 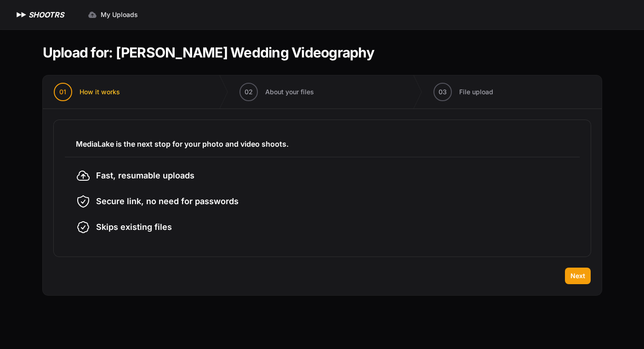 What do you see at coordinates (277, 92) in the screenshot?
I see `button: 02 About your files` at bounding box center [277, 92].